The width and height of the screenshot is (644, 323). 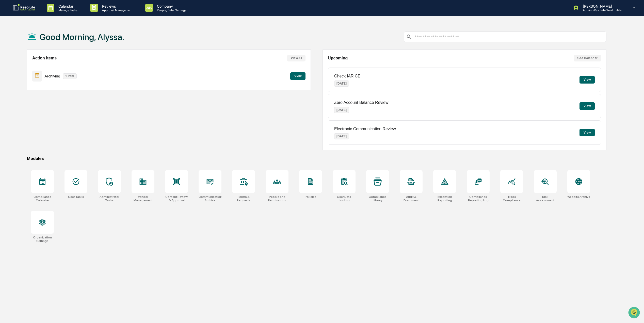 I want to click on div: Audit & Document Logs, so click(x=411, y=199).